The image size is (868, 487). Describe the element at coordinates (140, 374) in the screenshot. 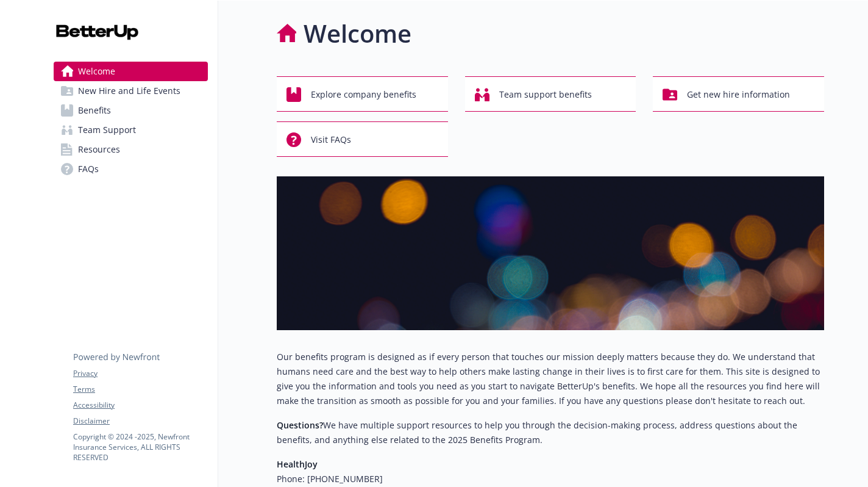

I see `a: Privacy` at that location.